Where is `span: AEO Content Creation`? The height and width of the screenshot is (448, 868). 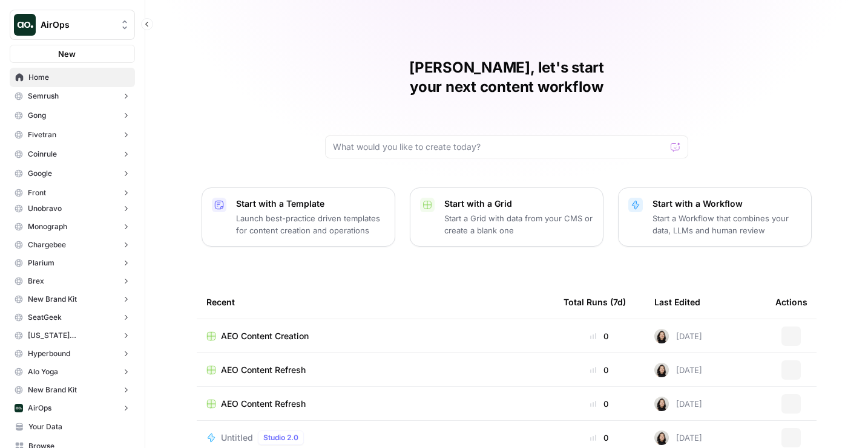
span: AEO Content Creation is located at coordinates (265, 336).